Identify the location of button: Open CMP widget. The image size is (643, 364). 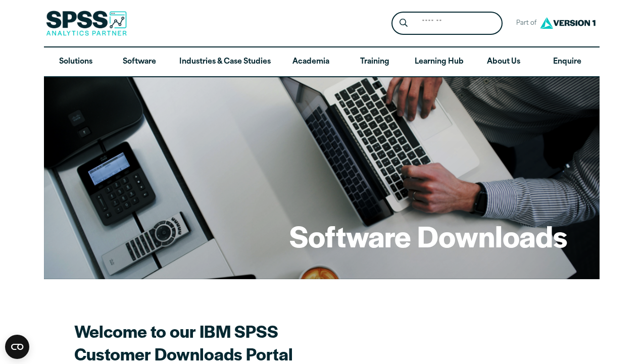
(17, 347).